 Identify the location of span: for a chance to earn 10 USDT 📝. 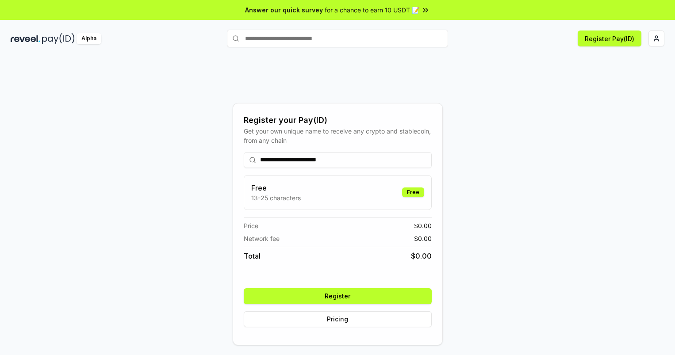
(372, 10).